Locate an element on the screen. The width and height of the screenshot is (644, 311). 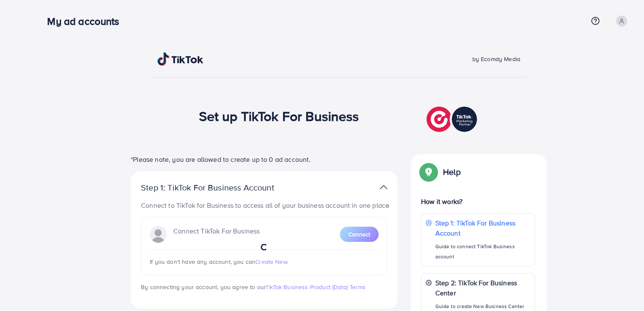
p: Help is located at coordinates (452, 172).